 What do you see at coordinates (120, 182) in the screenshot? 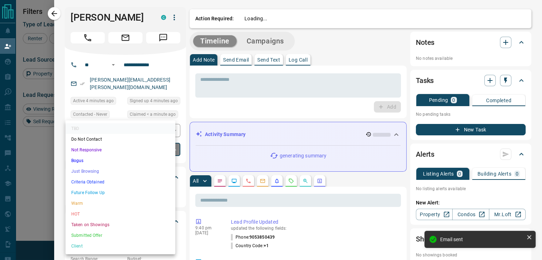
I see `li: Criteria Obtained` at bounding box center [120, 182].